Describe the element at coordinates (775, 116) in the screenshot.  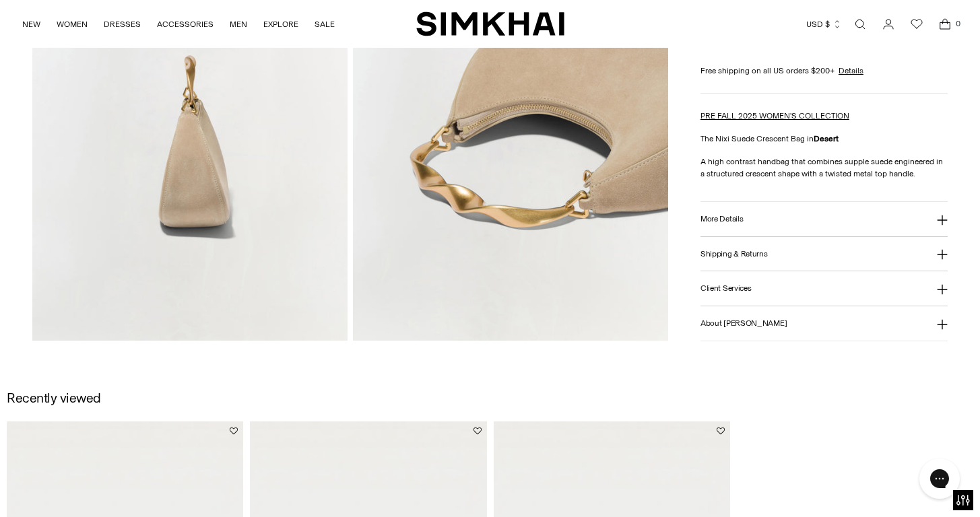
I see `a: PRE FALL 2025 WOMEN'S COLLECTION` at that location.